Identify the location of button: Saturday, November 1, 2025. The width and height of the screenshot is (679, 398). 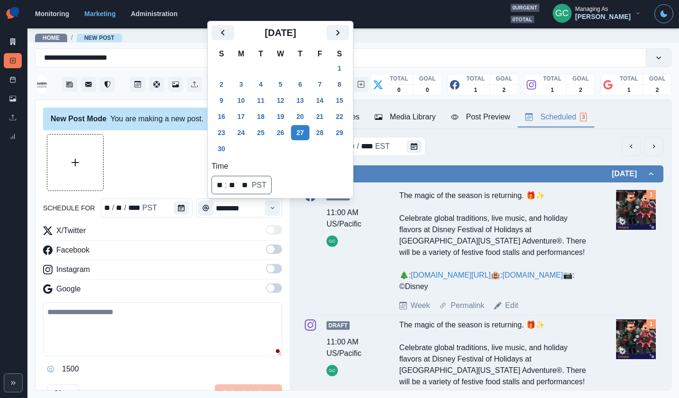
(340, 68).